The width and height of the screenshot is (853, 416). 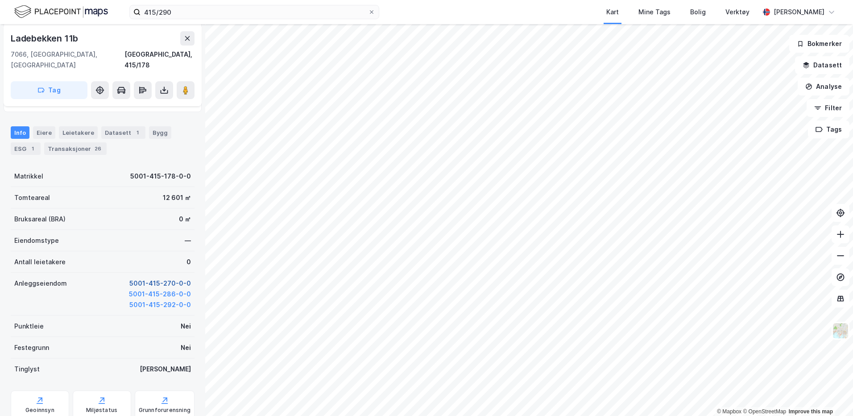 I want to click on a: Mapbox, so click(x=729, y=411).